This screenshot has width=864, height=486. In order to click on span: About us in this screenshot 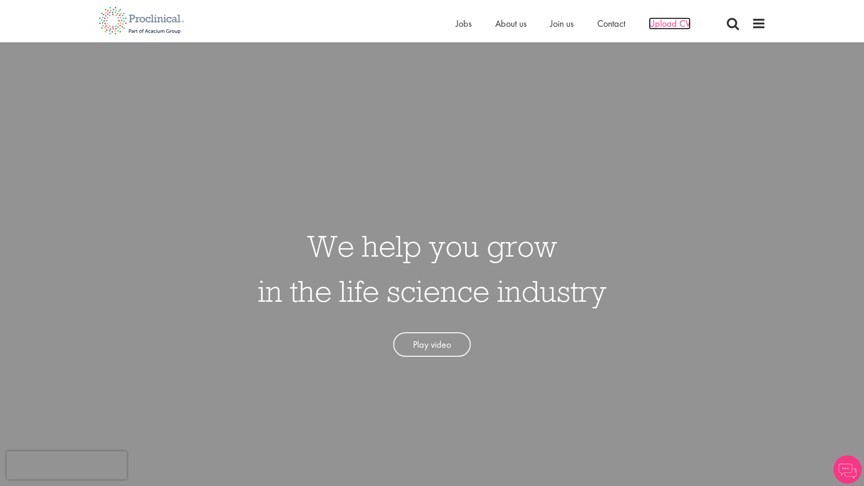, I will do `click(511, 24)`.